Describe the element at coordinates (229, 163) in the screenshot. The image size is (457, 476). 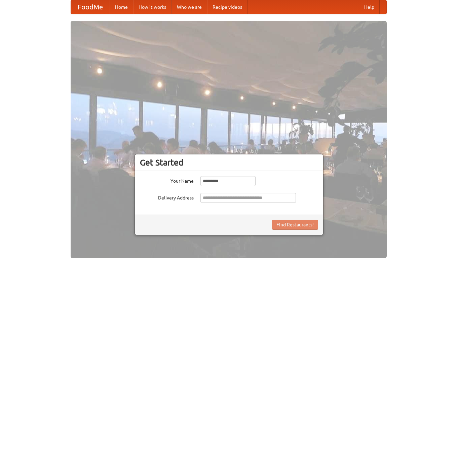
I see `h3: Get Started` at that location.